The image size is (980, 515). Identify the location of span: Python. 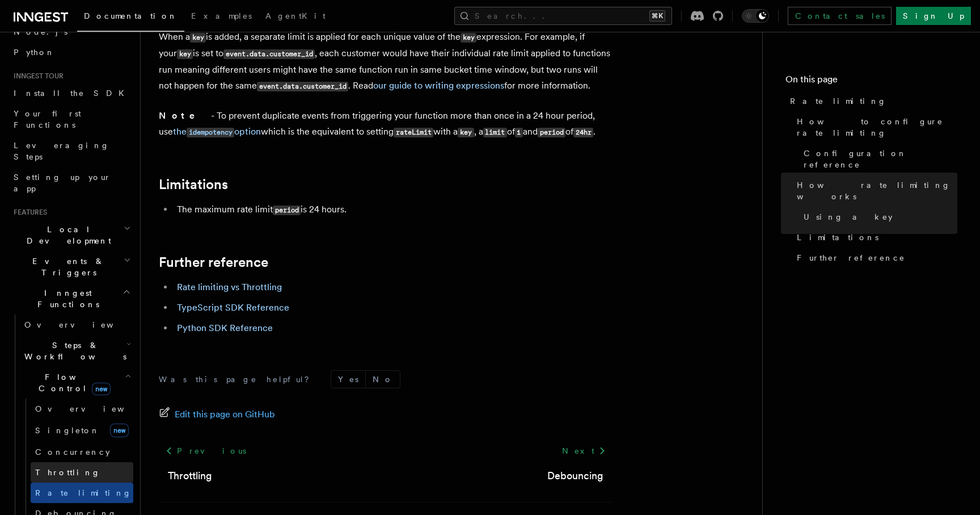
(34, 52).